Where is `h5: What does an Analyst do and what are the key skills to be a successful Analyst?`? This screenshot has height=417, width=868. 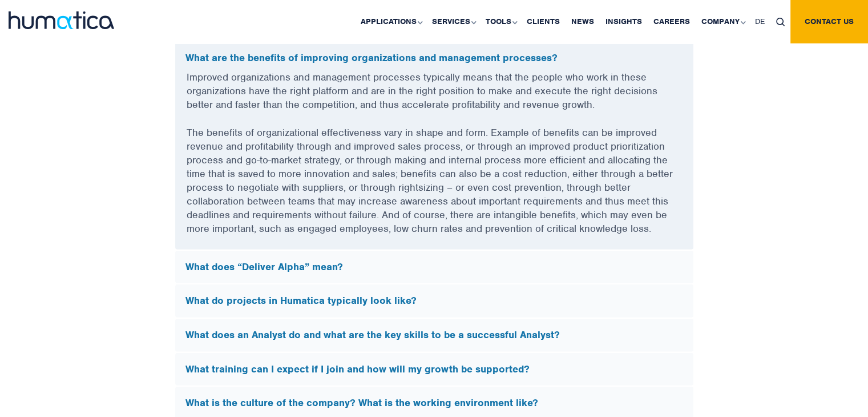 h5: What does an Analyst do and what are the key skills to be a successful Analyst? is located at coordinates (434, 335).